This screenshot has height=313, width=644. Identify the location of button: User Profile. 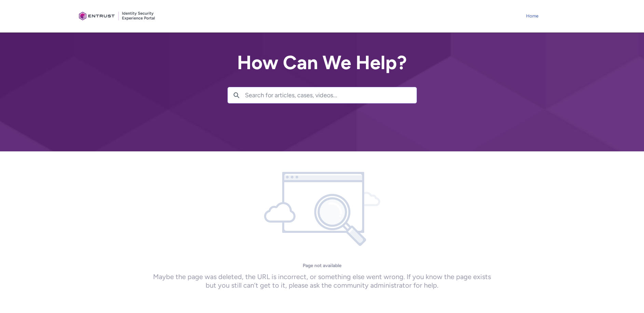
(568, 16).